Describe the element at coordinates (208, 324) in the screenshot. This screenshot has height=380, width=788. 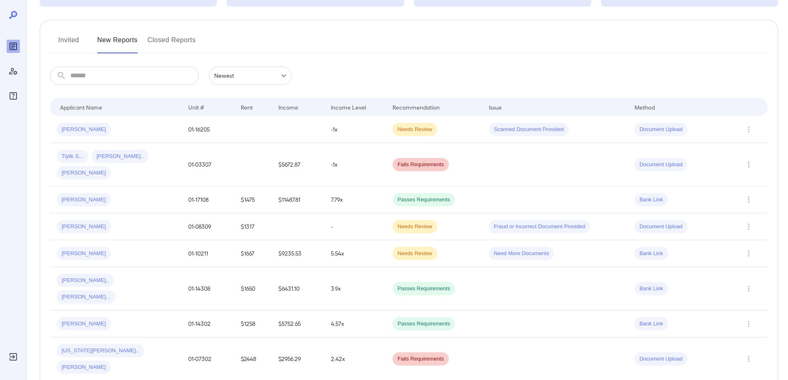
I see `td: 01-14302` at that location.